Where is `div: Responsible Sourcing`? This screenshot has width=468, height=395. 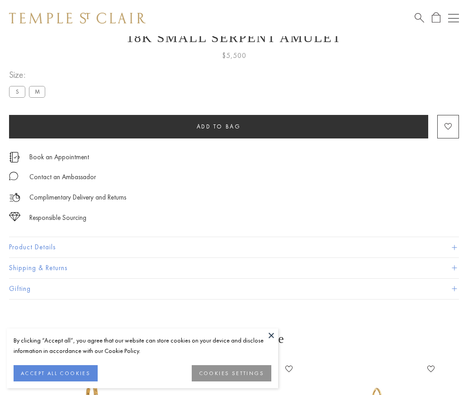 div: Responsible Sourcing is located at coordinates (58, 218).